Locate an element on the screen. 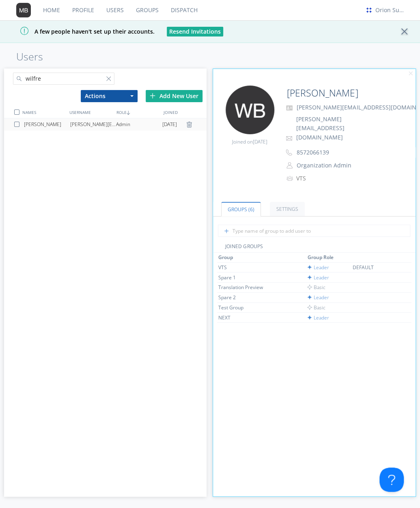  div: Spare 1 is located at coordinates (249, 277).